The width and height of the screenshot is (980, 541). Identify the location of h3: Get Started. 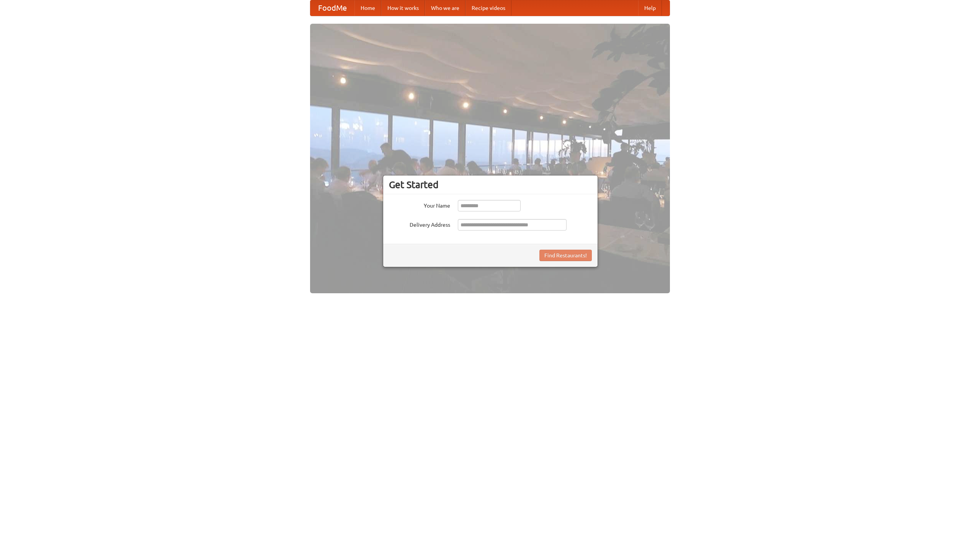
(490, 185).